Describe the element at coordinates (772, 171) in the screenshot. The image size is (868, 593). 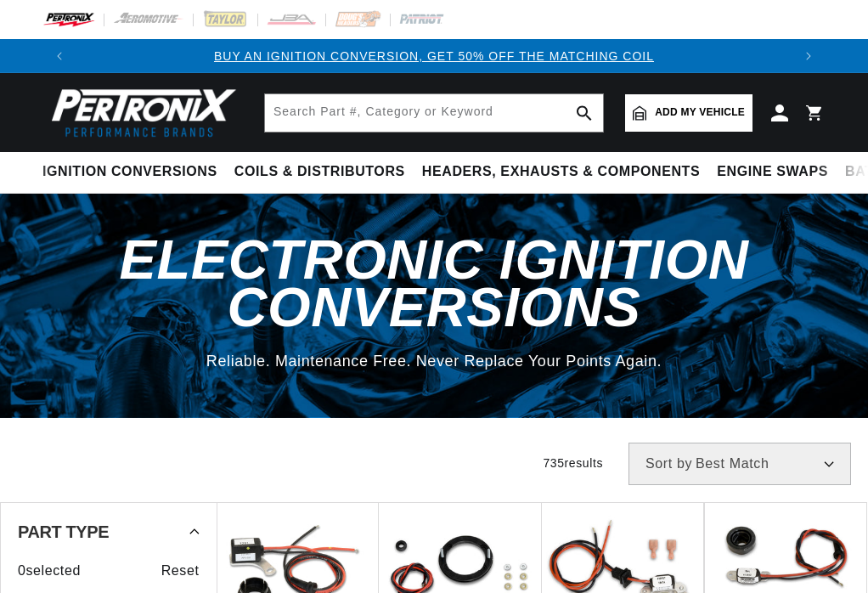
I see `span: Engine Swaps` at that location.